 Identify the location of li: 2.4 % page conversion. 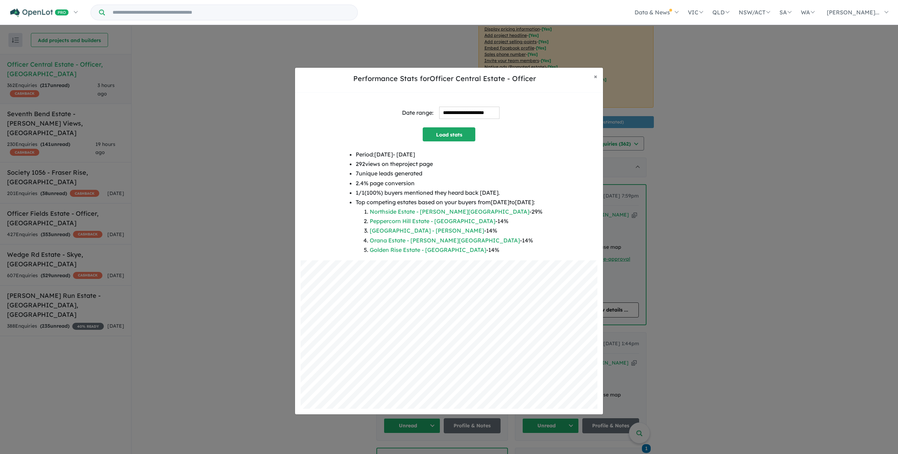
(449, 183).